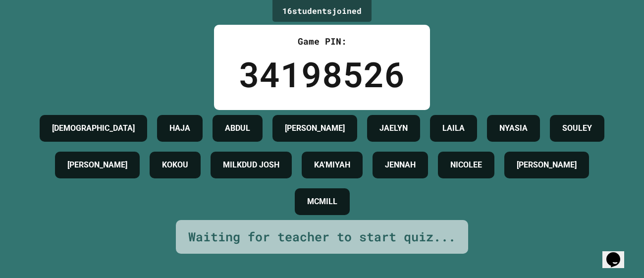 The image size is (644, 278). Describe the element at coordinates (237, 128) in the screenshot. I see `h4: ABDUL` at that location.